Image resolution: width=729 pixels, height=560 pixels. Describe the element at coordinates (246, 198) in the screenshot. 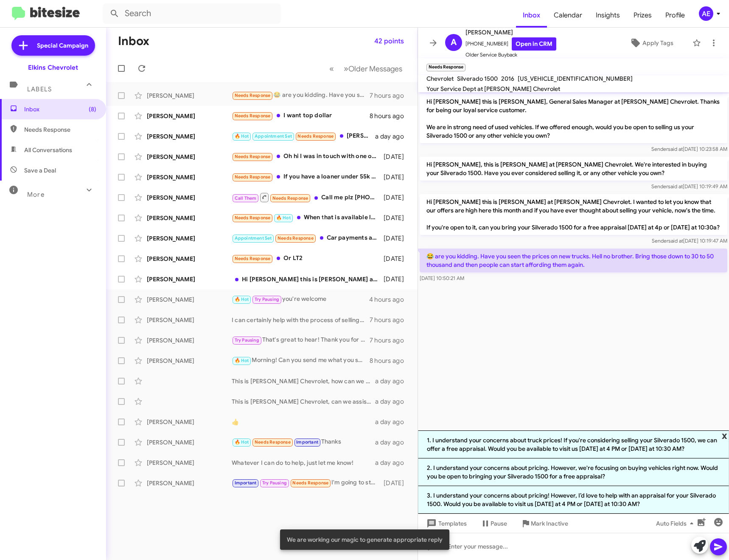

I see `span: Call Them` at that location.